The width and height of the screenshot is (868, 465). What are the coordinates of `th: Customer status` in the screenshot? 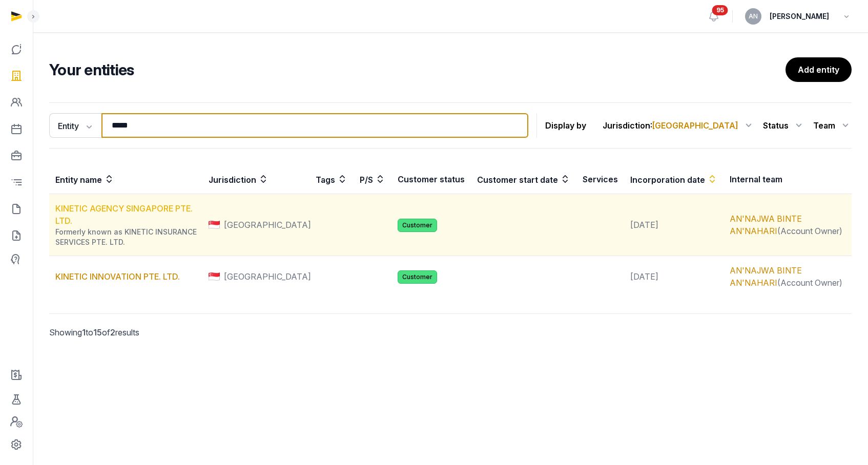 It's located at (430, 179).